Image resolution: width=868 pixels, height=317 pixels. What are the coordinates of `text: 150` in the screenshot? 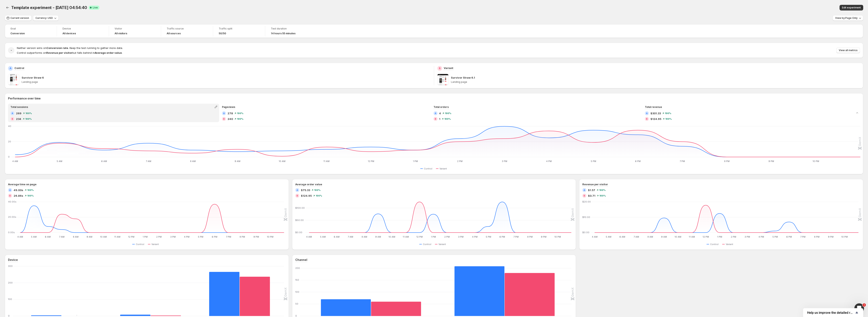 It's located at (297, 280).